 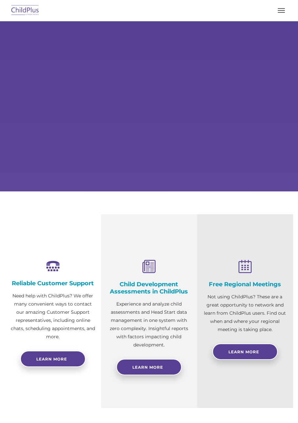 What do you see at coordinates (53, 359) in the screenshot?
I see `a: Learn more` at bounding box center [53, 359].